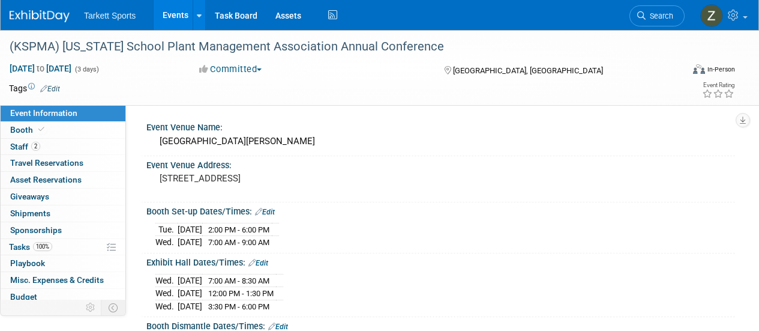 The image size is (759, 331). I want to click on span: Giveaways, so click(29, 196).